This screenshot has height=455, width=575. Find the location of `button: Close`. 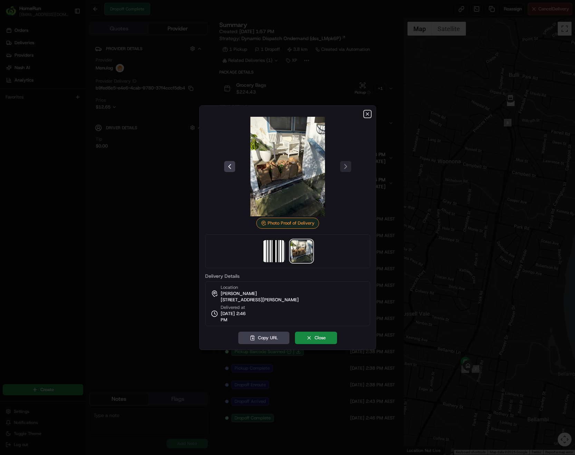

button: Close is located at coordinates (316, 338).